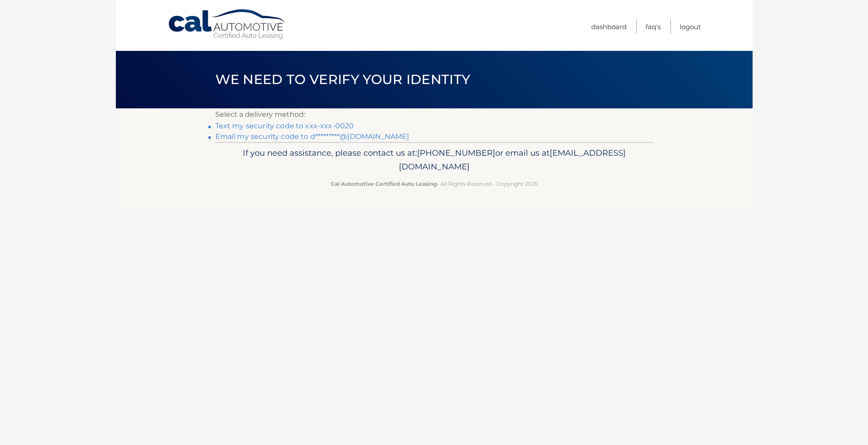  Describe the element at coordinates (434, 114) in the screenshot. I see `p: Select a delivery method:` at that location.